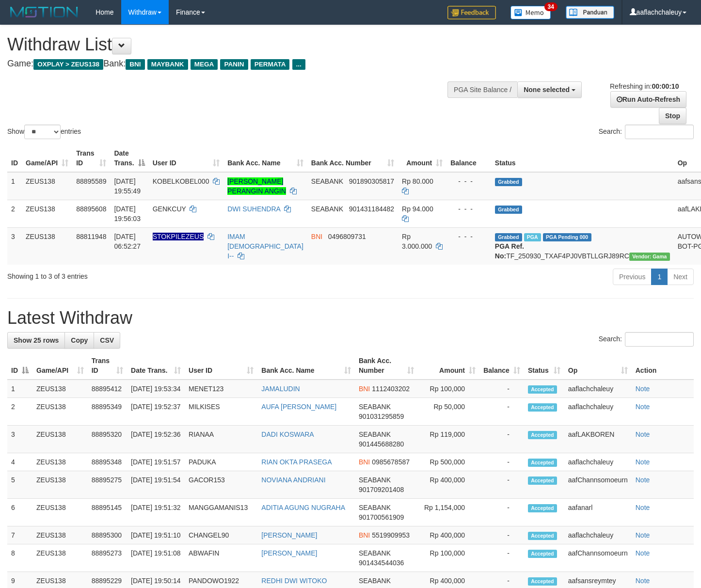 The width and height of the screenshot is (701, 588). I want to click on h1: Latest Withdraw, so click(350, 318).